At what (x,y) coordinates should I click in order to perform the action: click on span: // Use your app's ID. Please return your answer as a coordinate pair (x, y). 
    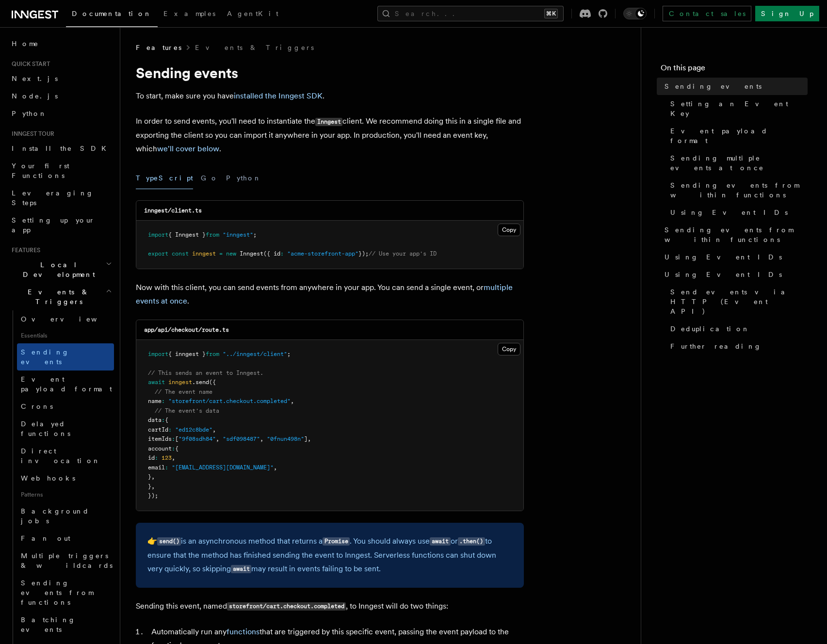
    Looking at the image, I should click on (402, 254).